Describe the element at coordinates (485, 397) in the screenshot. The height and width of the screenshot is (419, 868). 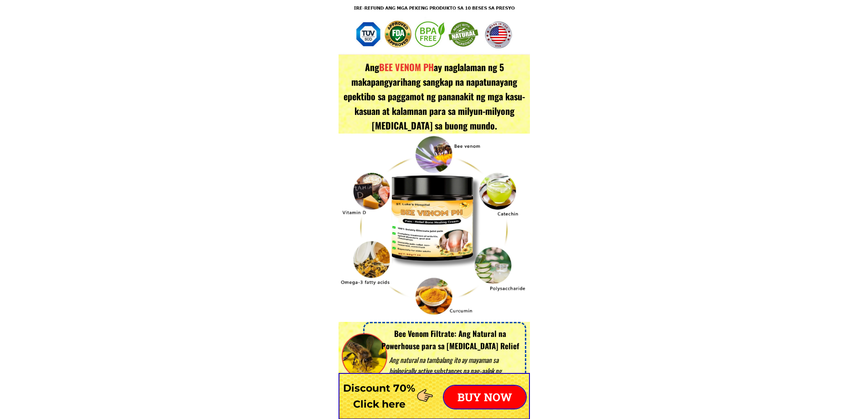
I see `p: BUY NOW` at that location.